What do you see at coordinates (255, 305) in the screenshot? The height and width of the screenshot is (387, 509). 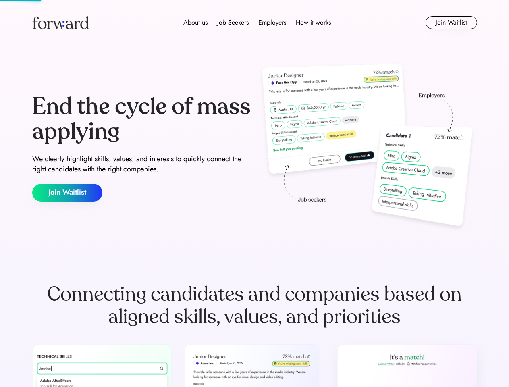 I see `div: Connecting candidates and companies based on aligned skills, values, and priorities` at bounding box center [255, 305].